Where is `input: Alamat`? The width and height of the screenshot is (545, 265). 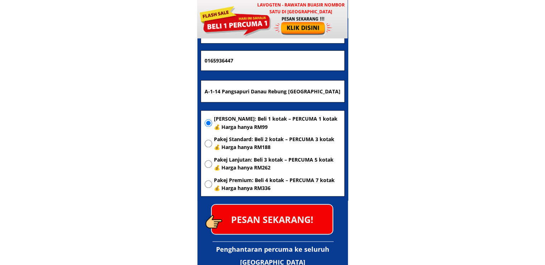 input: Alamat is located at coordinates (273, 91).